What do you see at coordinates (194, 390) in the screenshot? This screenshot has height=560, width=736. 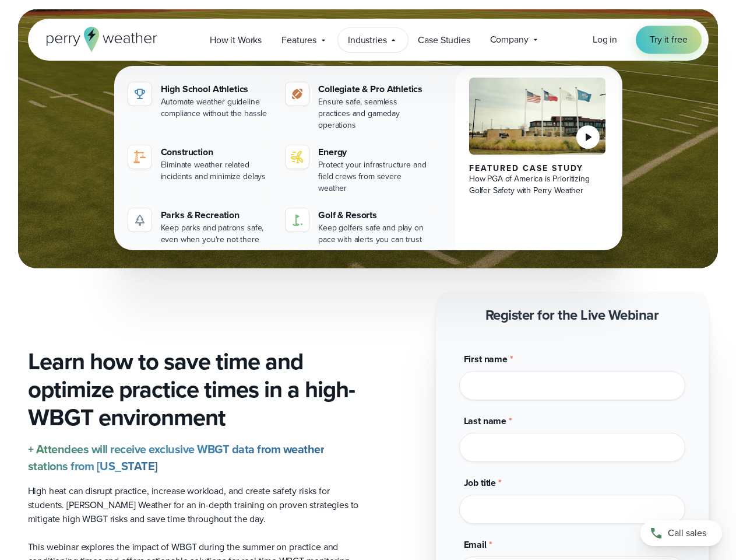 I see `h3: Learn how to save time and optimize practice times in a high-WBGT environment` at bounding box center [194, 390].